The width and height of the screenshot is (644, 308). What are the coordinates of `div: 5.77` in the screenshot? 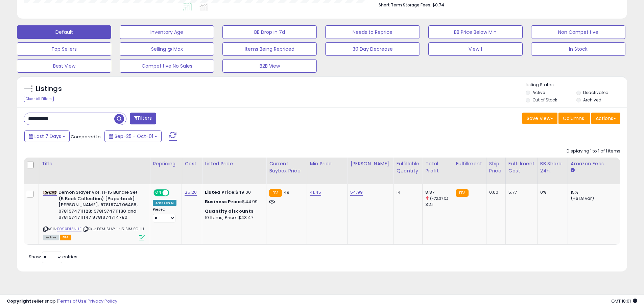 It's located at (520, 192).